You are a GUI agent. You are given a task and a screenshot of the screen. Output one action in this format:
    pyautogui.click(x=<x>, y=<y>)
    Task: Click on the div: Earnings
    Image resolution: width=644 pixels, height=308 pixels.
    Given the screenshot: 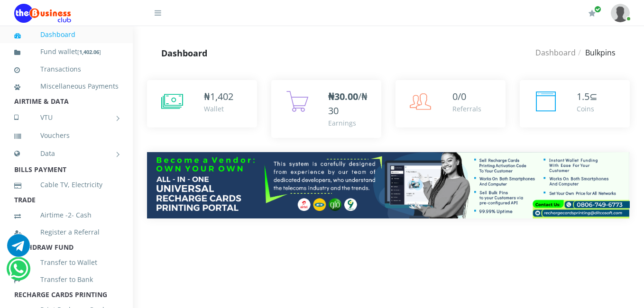 What is the action you would take?
    pyautogui.click(x=350, y=123)
    